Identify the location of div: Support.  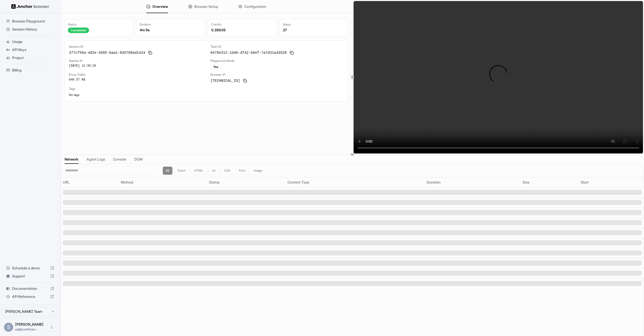
(30, 276).